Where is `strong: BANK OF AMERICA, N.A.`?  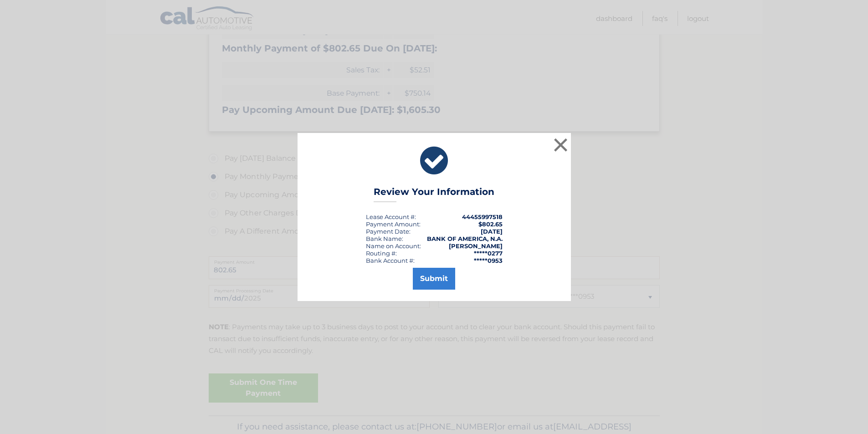 strong: BANK OF AMERICA, N.A. is located at coordinates (464, 239).